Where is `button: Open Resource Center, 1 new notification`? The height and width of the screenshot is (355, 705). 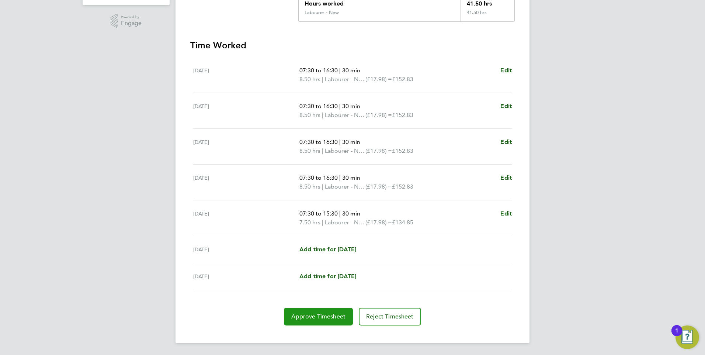
button: Open Resource Center, 1 new notification is located at coordinates (687, 337).